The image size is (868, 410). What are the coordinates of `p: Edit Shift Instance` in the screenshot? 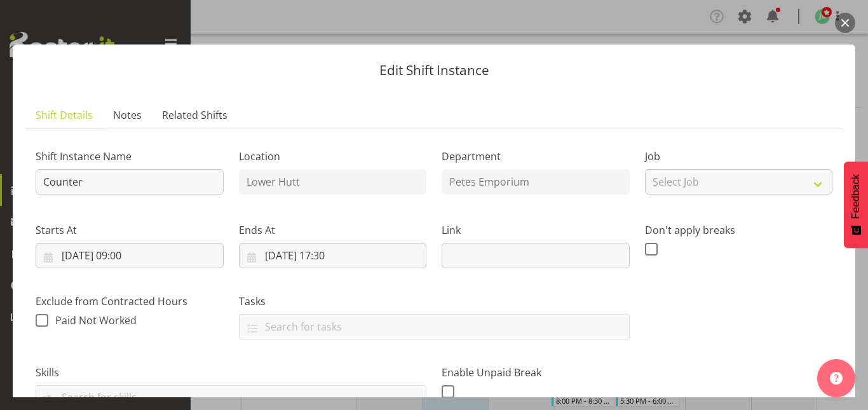 It's located at (434, 70).